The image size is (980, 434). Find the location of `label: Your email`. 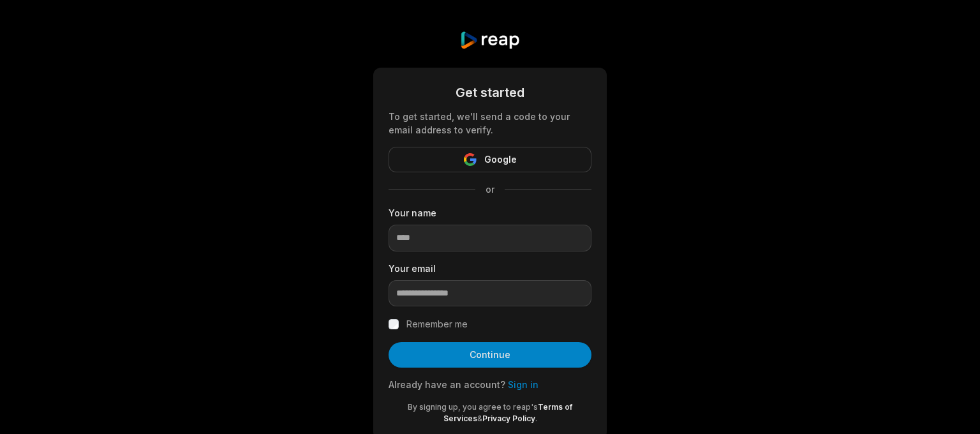

label: Your email is located at coordinates (490, 268).